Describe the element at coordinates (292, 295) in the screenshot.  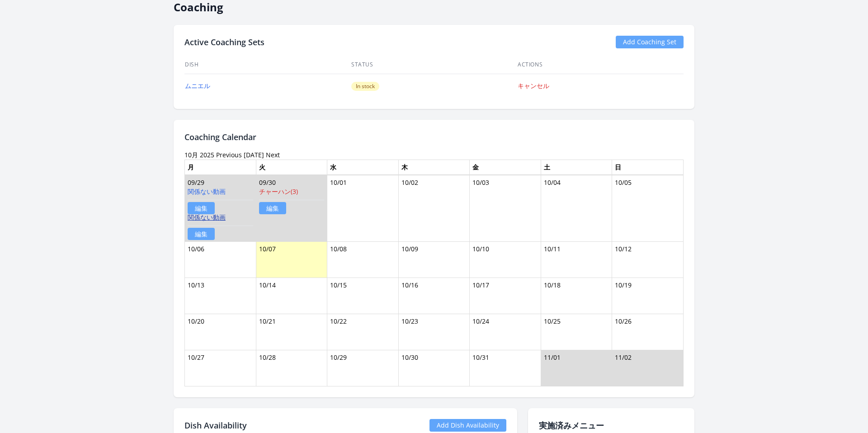
I see `td: 10/14` at that location.